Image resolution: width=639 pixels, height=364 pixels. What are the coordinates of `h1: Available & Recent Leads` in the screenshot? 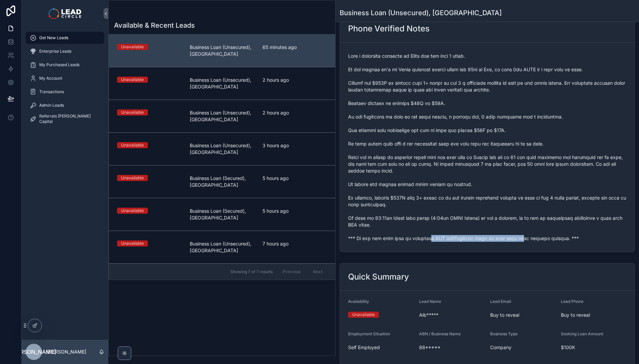 It's located at (154, 26).